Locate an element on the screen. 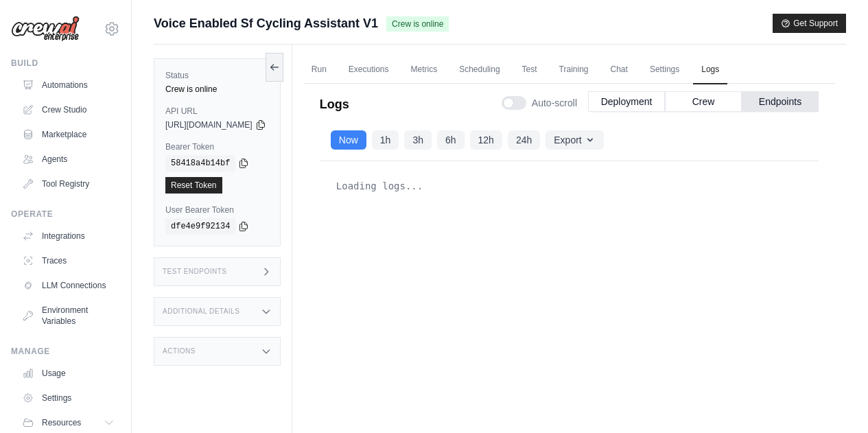 This screenshot has height=433, width=868. button: 6h is located at coordinates (451, 140).